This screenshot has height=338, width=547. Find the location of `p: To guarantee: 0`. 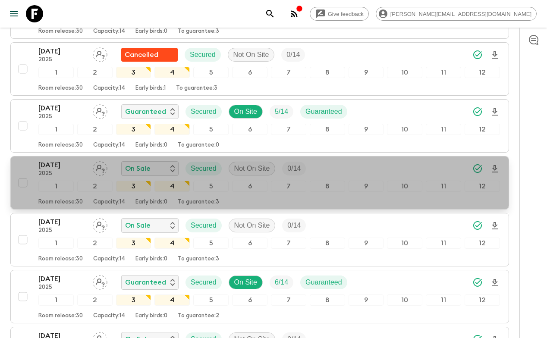

p: To guarantee: 0 is located at coordinates (199, 145).